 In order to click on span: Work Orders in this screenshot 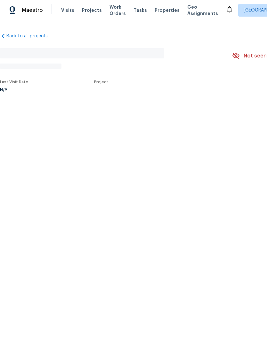, I will do `click(117, 10)`.